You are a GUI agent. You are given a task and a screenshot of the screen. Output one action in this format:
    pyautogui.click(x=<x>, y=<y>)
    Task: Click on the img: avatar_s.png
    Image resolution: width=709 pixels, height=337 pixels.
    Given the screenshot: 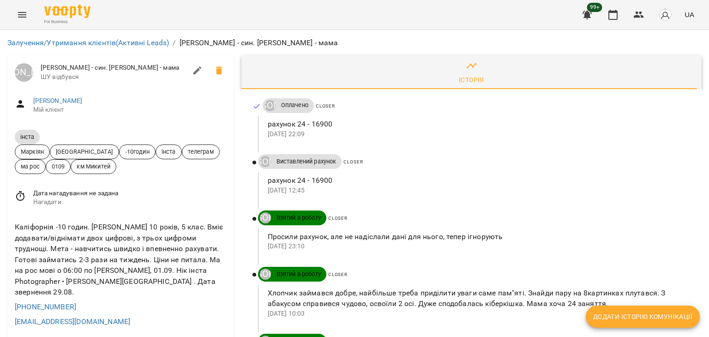 What is the action you would take?
    pyautogui.click(x=665, y=15)
    